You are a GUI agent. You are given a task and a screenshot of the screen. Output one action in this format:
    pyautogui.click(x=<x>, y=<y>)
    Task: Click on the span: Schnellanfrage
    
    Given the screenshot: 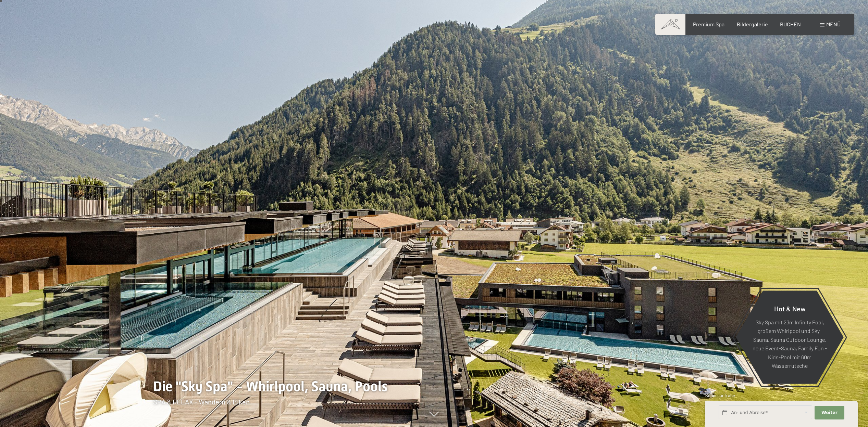 What is the action you would take?
    pyautogui.click(x=720, y=396)
    